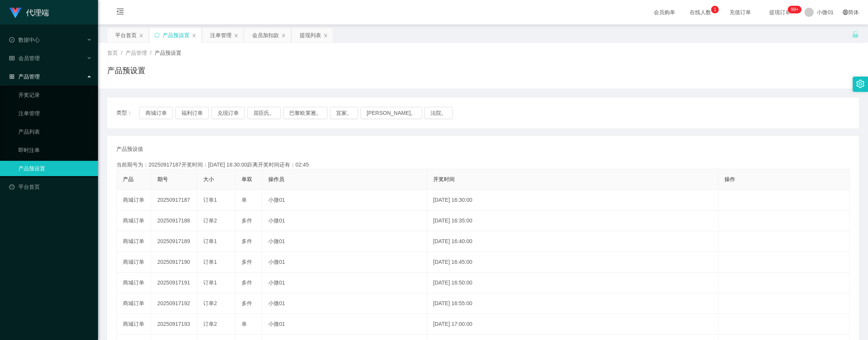 The width and height of the screenshot is (868, 340). I want to click on button: 屈臣氏。, so click(264, 113).